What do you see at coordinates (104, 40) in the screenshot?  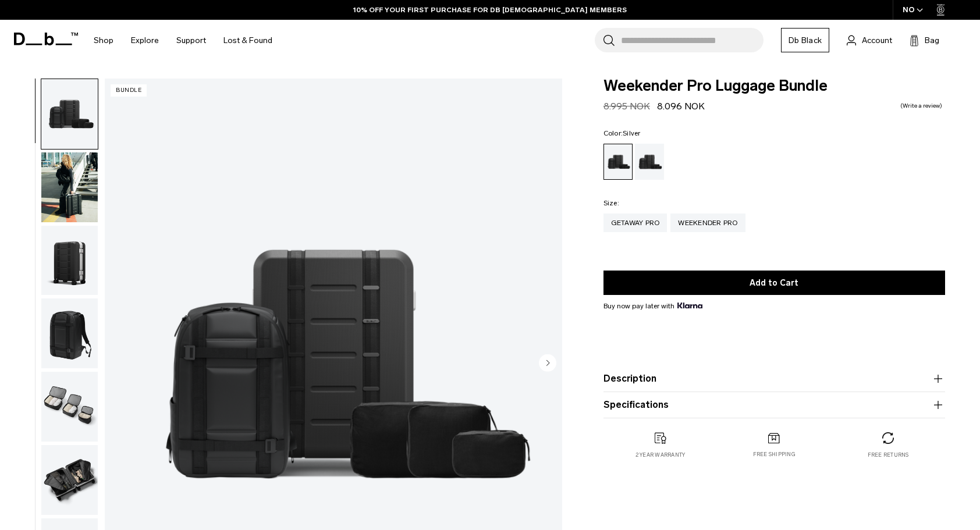 I see `a: Shop` at bounding box center [104, 40].